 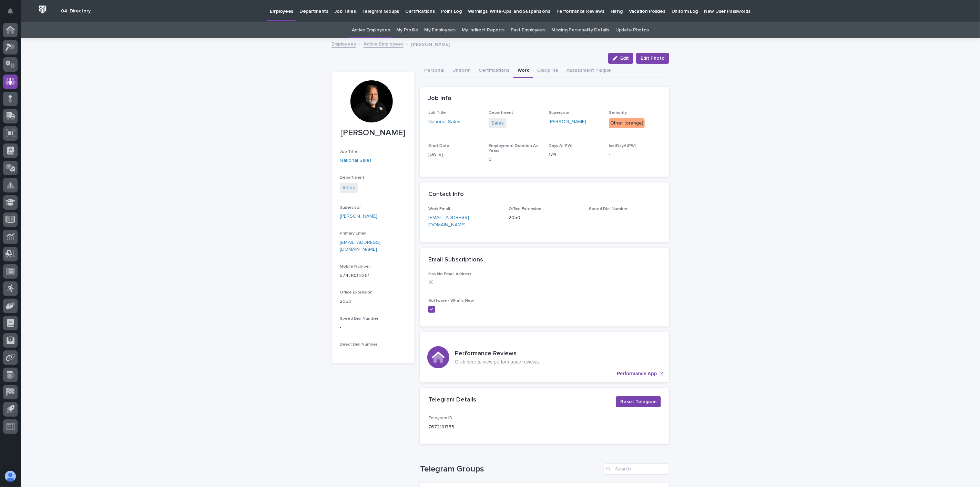 I want to click on button: Edit, so click(x=620, y=58).